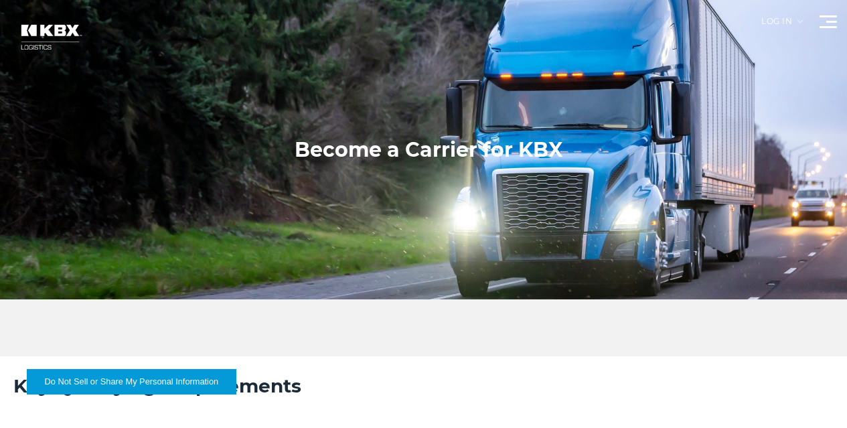 This screenshot has height=428, width=847. What do you see at coordinates (428, 150) in the screenshot?
I see `h1: Become a Carrier for KBX` at bounding box center [428, 150].